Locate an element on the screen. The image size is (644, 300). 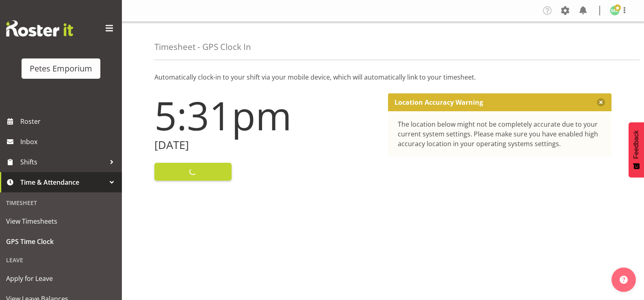
button: Close message is located at coordinates (601, 103).